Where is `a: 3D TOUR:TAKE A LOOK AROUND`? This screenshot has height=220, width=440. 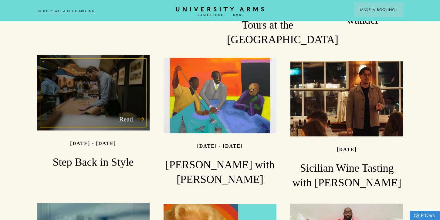
a: 3D TOUR:TAKE A LOOK AROUND is located at coordinates (66, 11).